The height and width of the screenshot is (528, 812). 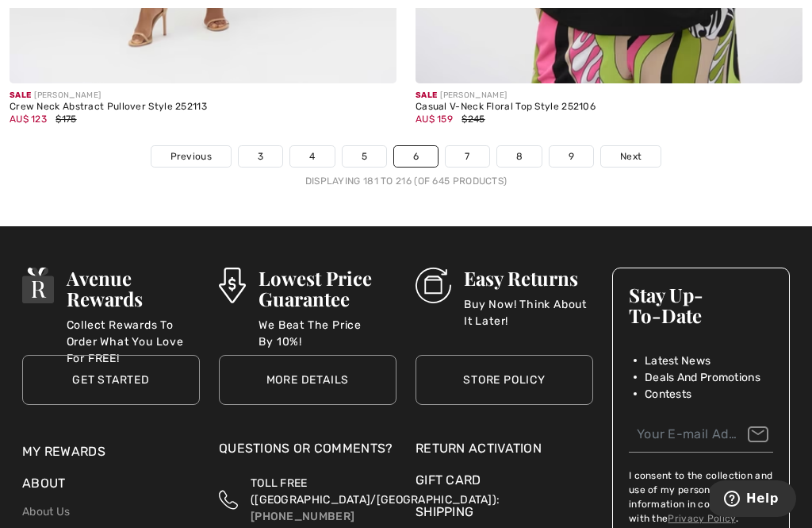 What do you see at coordinates (504, 480) in the screenshot?
I see `div: Gift Card` at bounding box center [504, 480].